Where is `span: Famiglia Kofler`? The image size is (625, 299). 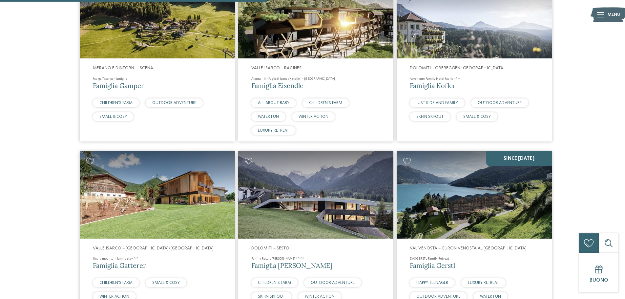
span: Famiglia Kofler is located at coordinates (432, 85).